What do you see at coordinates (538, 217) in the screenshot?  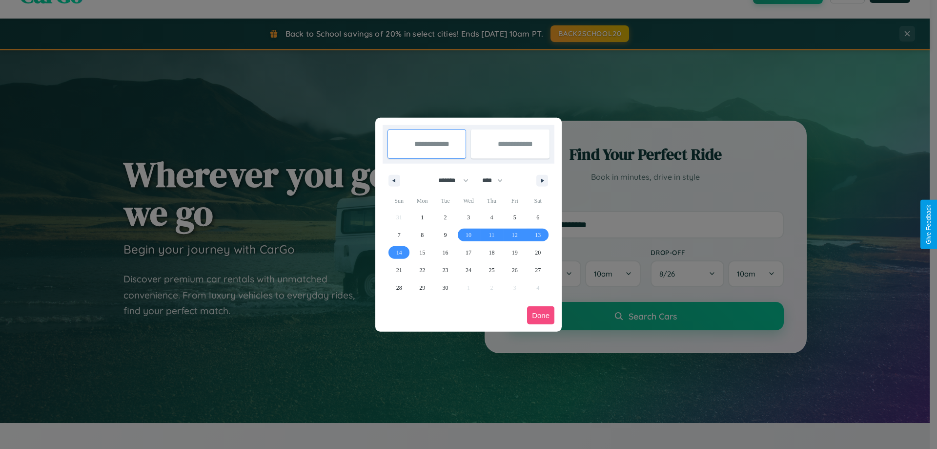 I see `button: 6` at bounding box center [538, 217].